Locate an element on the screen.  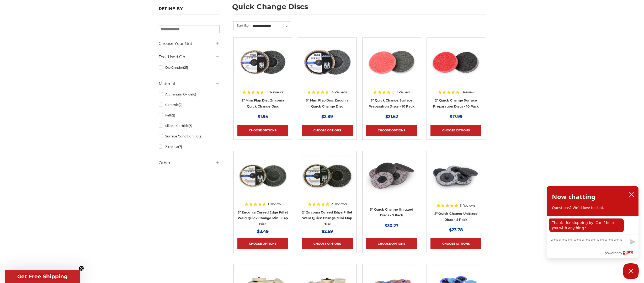
a: 3" Zirconia Curved Edge Fillet Weld Quick Change Mini Flap Disc is located at coordinates (263, 218).